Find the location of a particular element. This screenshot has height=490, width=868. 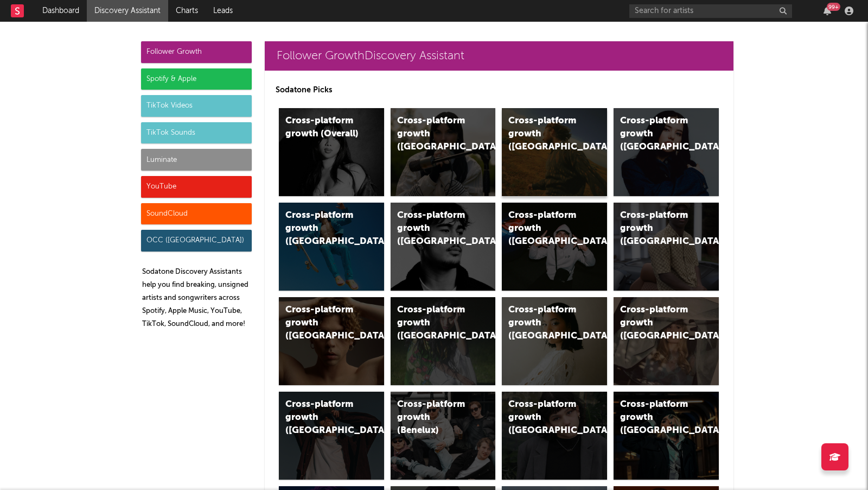

a: Cross-platform growth (Overall) is located at coordinates (331, 152).